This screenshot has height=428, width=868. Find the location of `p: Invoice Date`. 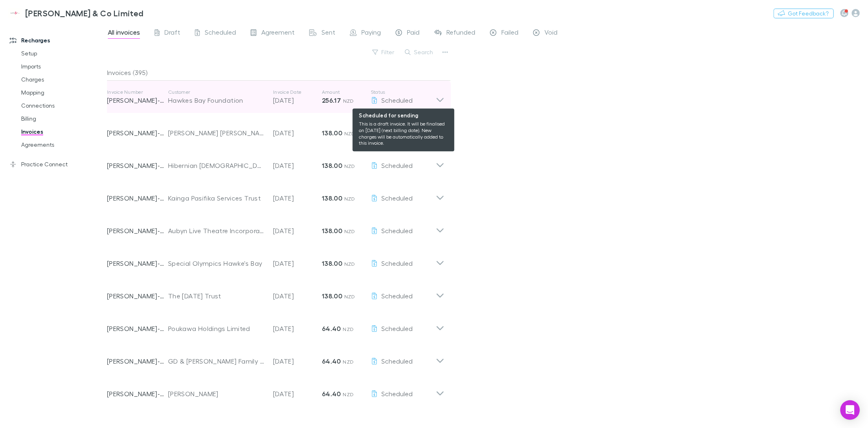

p: Invoice Date is located at coordinates (298, 92).